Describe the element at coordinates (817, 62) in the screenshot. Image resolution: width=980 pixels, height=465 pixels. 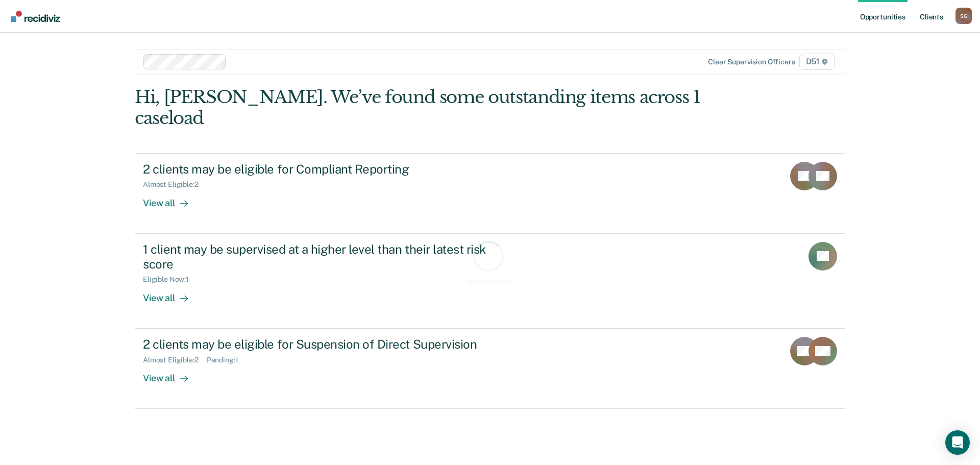
I see `span: D51` at that location.